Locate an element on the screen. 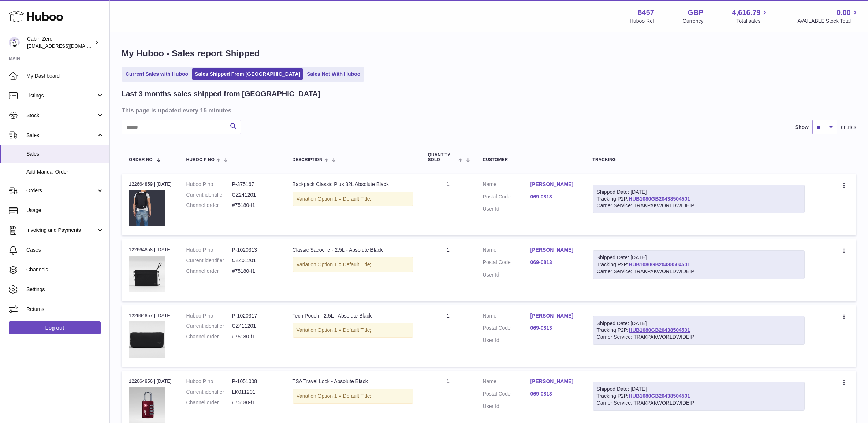  div: TSA Travel Lock - Absolute Black is located at coordinates (353, 381).